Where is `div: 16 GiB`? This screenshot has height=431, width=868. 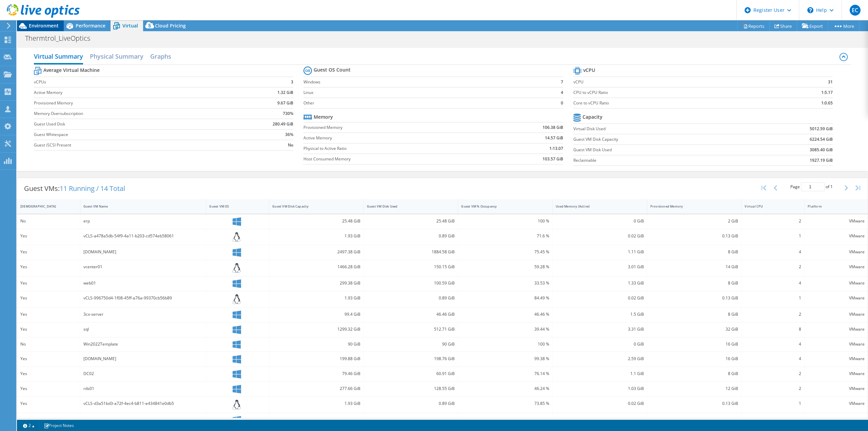 div: 16 GiB is located at coordinates (694, 359).